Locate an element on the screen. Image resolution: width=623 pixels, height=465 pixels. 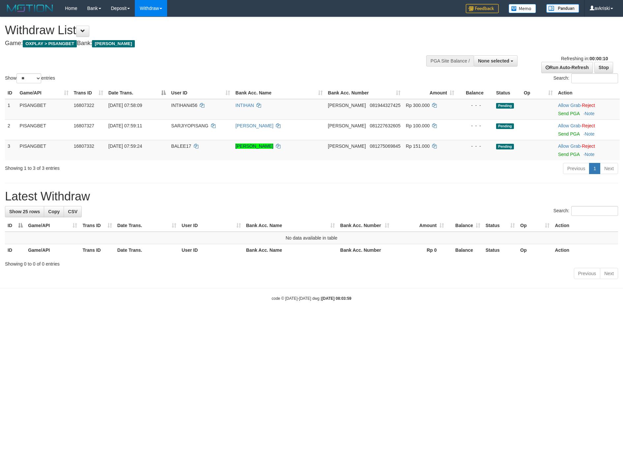
a: Show 25 rows is located at coordinates (24, 212).